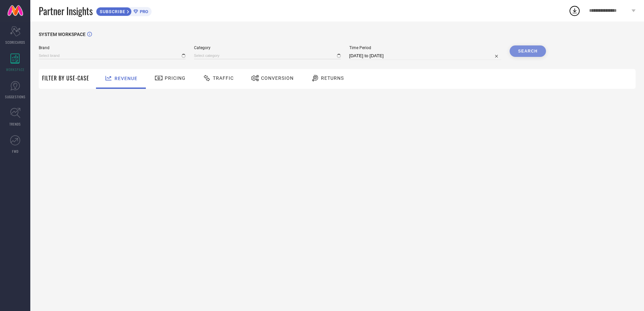  Describe the element at coordinates (333, 78) in the screenshot. I see `span: Returns` at that location.